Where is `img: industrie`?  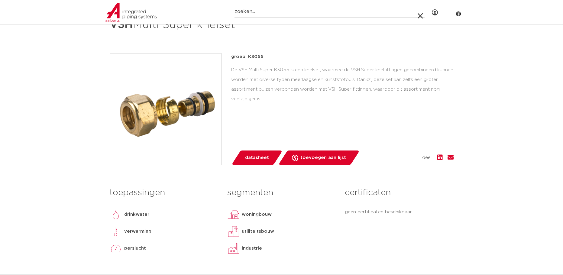 img: industrie is located at coordinates (233, 248).